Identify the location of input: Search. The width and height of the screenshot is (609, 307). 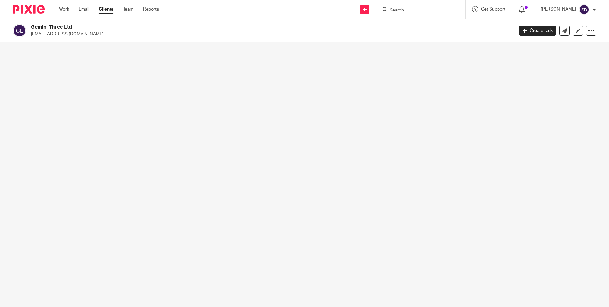
(418, 11).